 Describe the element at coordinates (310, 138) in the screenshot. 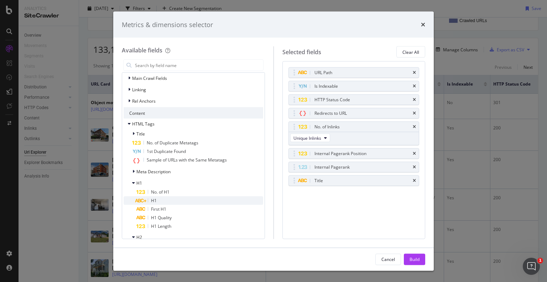

I see `button: Unique Inlinks` at that location.